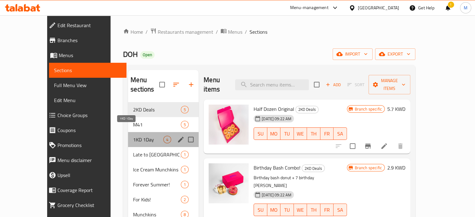 This screenshot has width=475, height=217. What do you see at coordinates (85, 145) in the screenshot?
I see `a: Promotions` at bounding box center [85, 145].